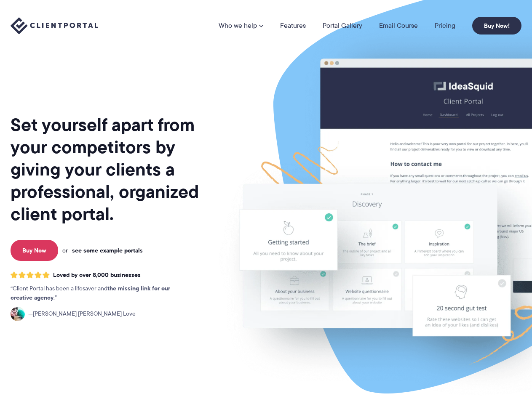 This screenshot has width=532, height=404. Describe the element at coordinates (292, 26) in the screenshot. I see `a: Features` at that location.